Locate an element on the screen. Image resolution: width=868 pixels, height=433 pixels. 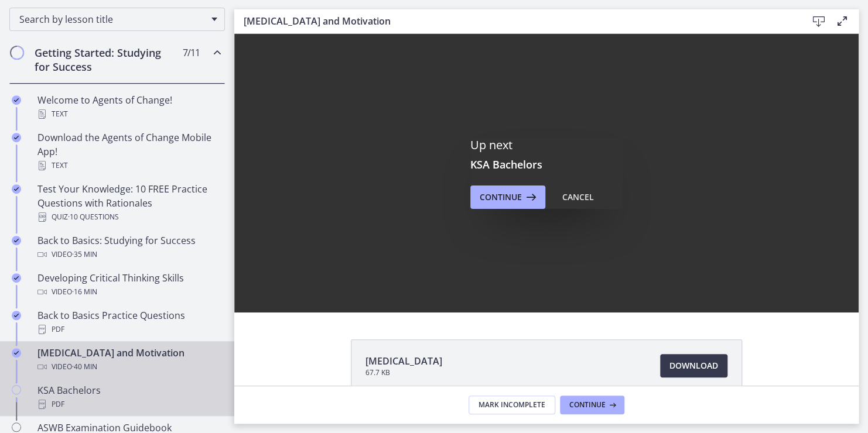
div: Quiz is located at coordinates (129, 217).